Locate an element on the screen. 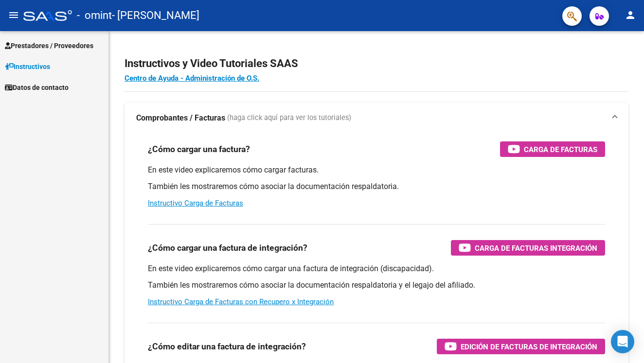 Image resolution: width=644 pixels, height=363 pixels. span: Carga de Facturas is located at coordinates (561, 149).